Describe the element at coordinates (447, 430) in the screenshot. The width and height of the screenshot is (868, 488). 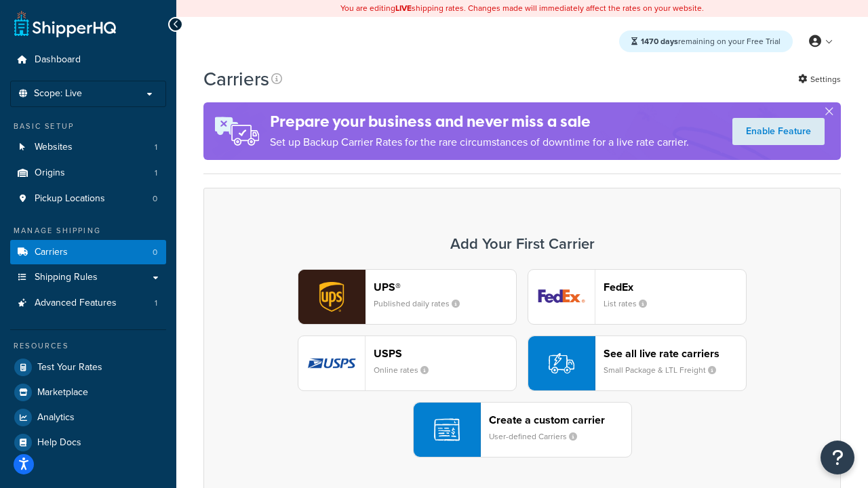
I see `img: icon-carrier-custom-c93b8a24.svg` at that location.